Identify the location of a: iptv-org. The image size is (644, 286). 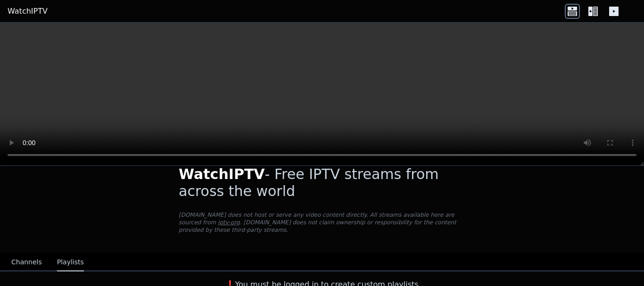
(228, 223).